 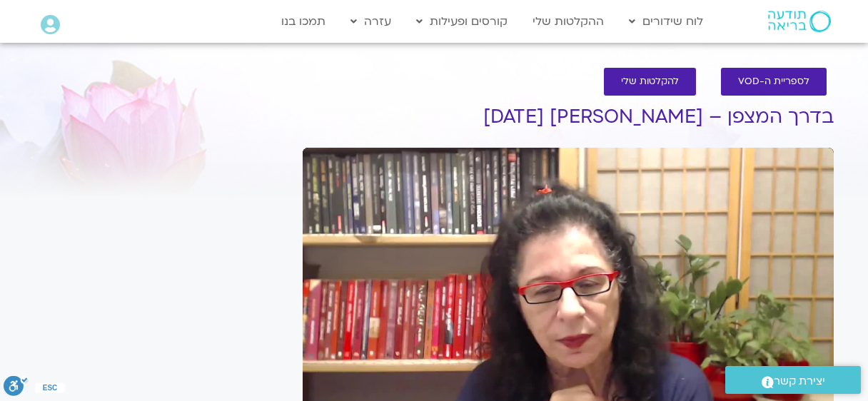 I want to click on a: לספריית ה-VOD, so click(x=773, y=81).